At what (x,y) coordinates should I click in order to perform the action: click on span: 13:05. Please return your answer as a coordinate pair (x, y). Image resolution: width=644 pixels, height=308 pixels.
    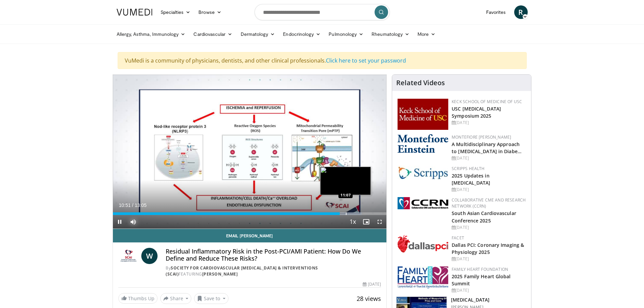
    Looking at the image, I should click on (140, 205).